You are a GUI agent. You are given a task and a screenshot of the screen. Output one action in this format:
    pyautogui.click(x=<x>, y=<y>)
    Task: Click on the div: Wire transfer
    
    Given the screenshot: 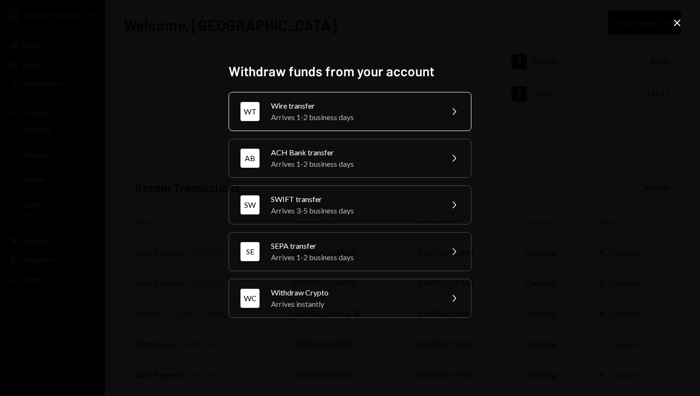 What is the action you would take?
    pyautogui.click(x=354, y=106)
    